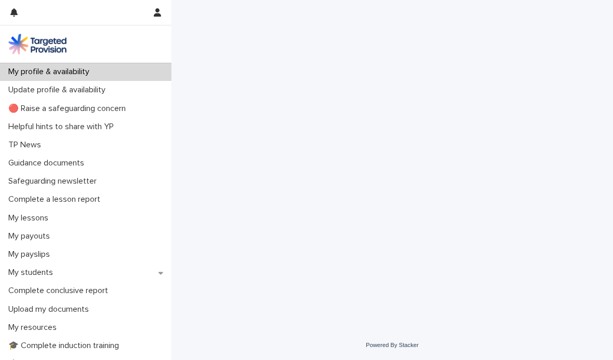 The image size is (613, 360). What do you see at coordinates (69, 109) in the screenshot?
I see `p: 🔴 Raise a safeguarding concern` at bounding box center [69, 109].